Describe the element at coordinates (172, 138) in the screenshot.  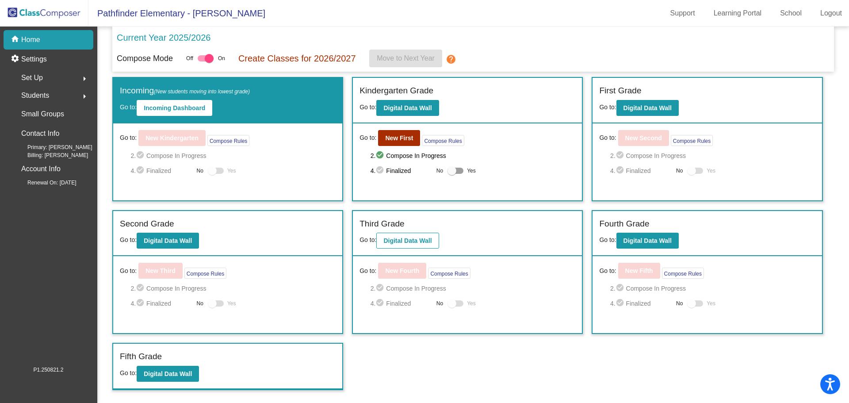
I see `button: New Kindergarten` at that location.